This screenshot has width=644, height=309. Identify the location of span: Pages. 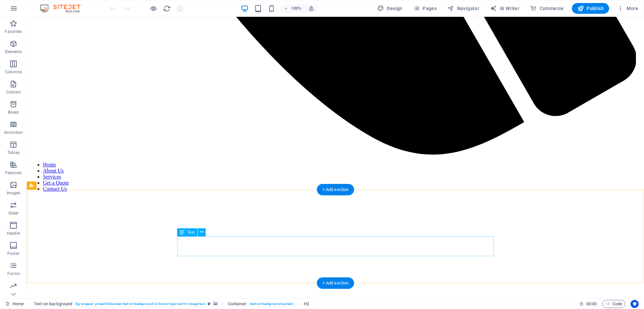
(425, 8).